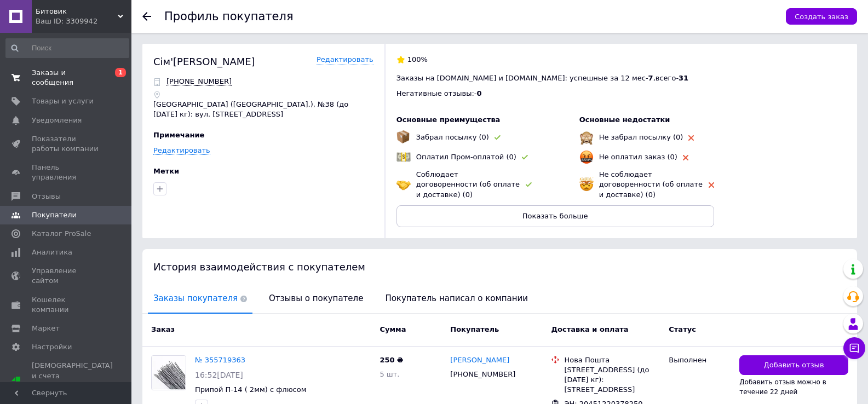 This screenshot has height=404, width=868. Describe the element at coordinates (166, 171) in the screenshot. I see `span: Метки` at that location.